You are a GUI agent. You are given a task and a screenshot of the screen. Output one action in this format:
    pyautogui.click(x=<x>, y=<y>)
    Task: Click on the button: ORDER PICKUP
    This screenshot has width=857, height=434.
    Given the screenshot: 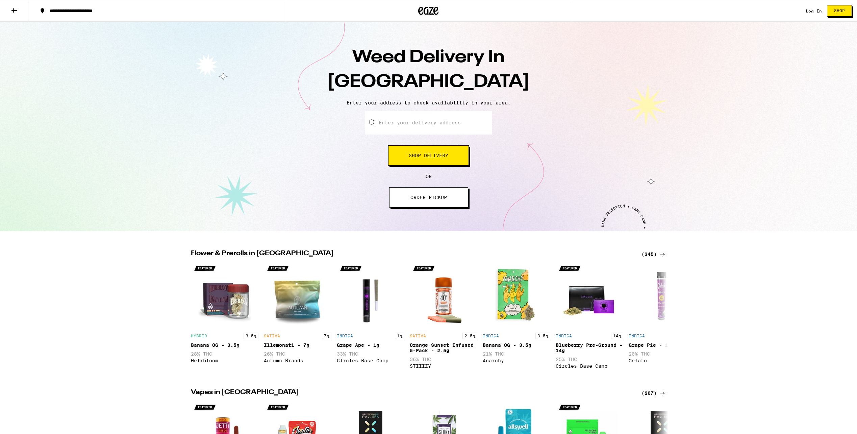 What is the action you would take?
    pyautogui.click(x=429, y=197)
    